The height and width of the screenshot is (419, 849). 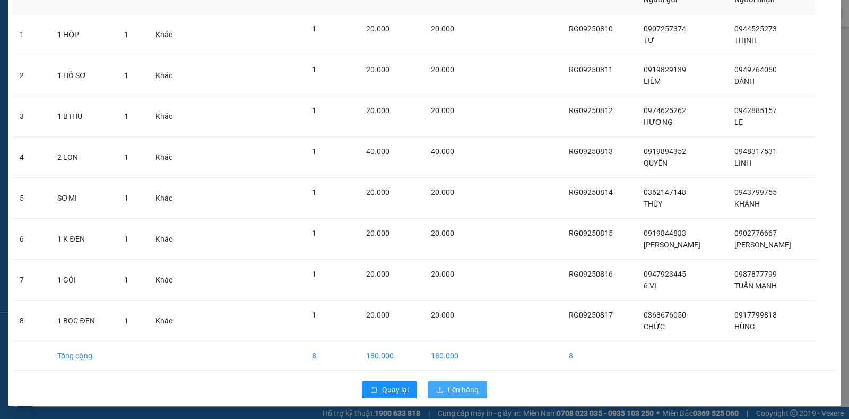 What do you see at coordinates (82, 116) in the screenshot?
I see `td: 1 BTHU` at bounding box center [82, 116].